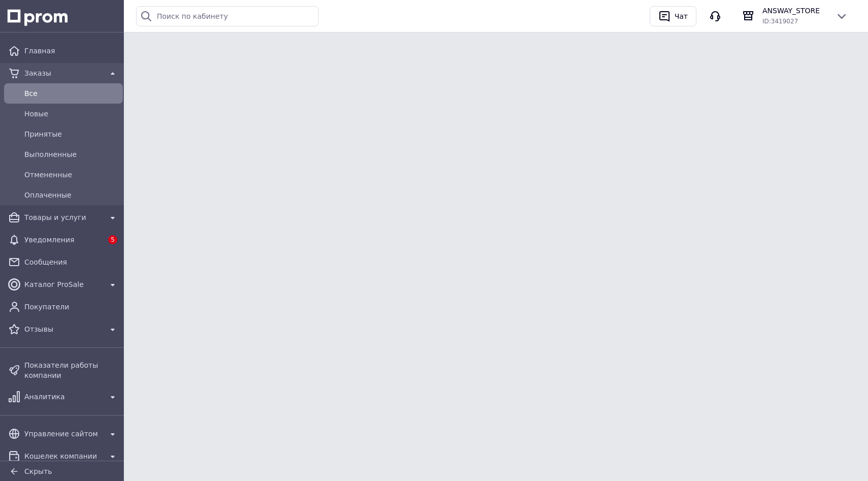 Image resolution: width=868 pixels, height=481 pixels. Describe the element at coordinates (113, 240) in the screenshot. I see `span: 5` at that location.